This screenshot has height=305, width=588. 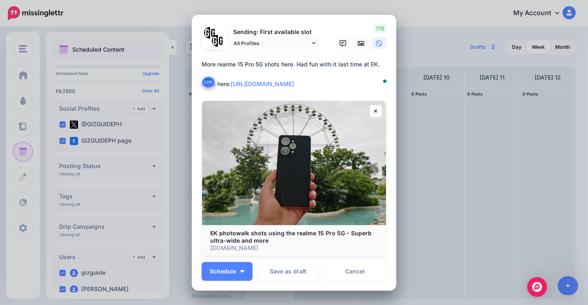 What do you see at coordinates (242, 272) in the screenshot?
I see `img: arrow-down-white.png` at bounding box center [242, 272].